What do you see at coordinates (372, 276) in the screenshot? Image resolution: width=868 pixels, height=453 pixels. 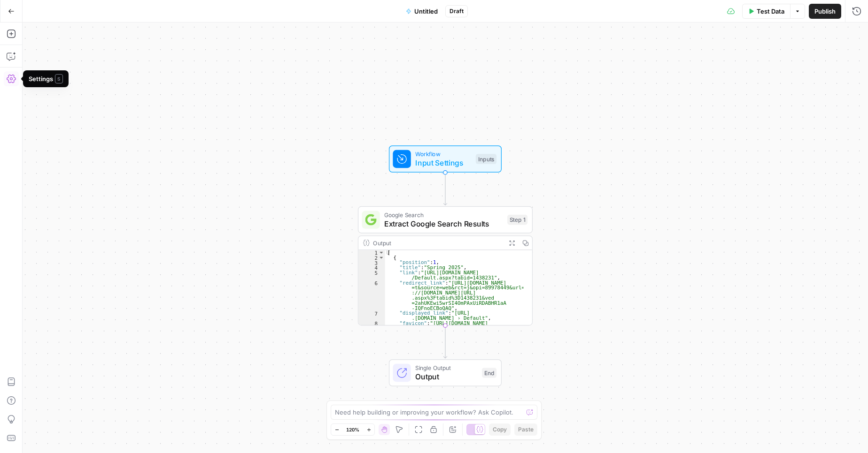 I see `div: 5` at bounding box center [372, 276].